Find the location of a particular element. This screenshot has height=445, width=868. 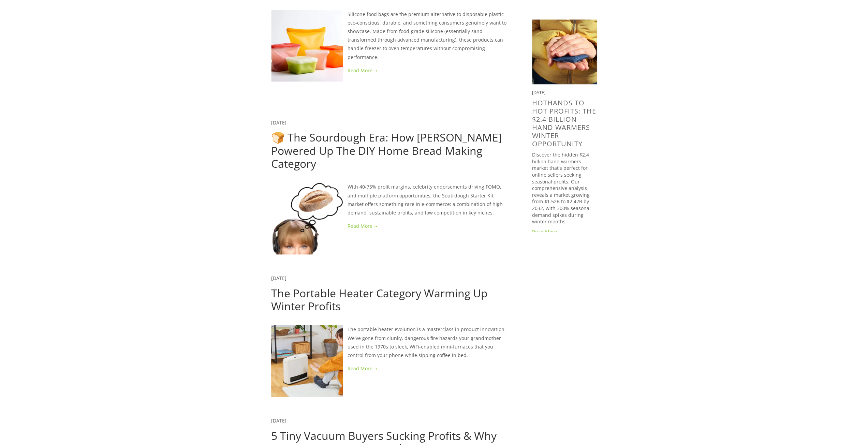

img: 🍞 The Sourdough Era: How Taylor Swift Powered Up The DIY Home Bread Making Category is located at coordinates (307, 218).